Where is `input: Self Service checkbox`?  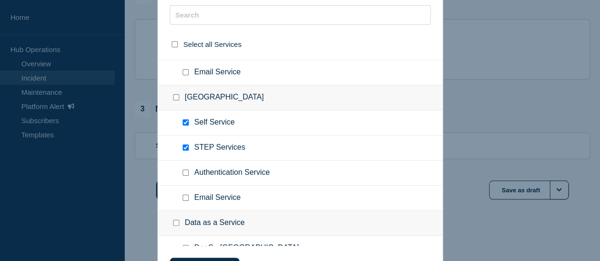 input: Self Service checkbox is located at coordinates (185, 122).